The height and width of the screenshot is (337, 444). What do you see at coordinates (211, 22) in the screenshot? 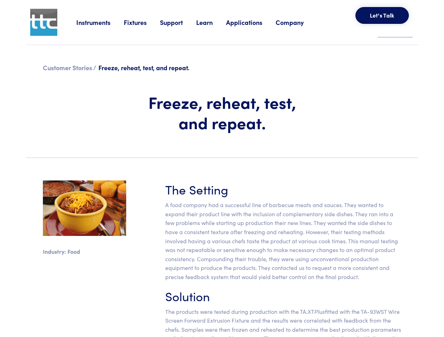
I see `a: Learn` at bounding box center [211, 22].